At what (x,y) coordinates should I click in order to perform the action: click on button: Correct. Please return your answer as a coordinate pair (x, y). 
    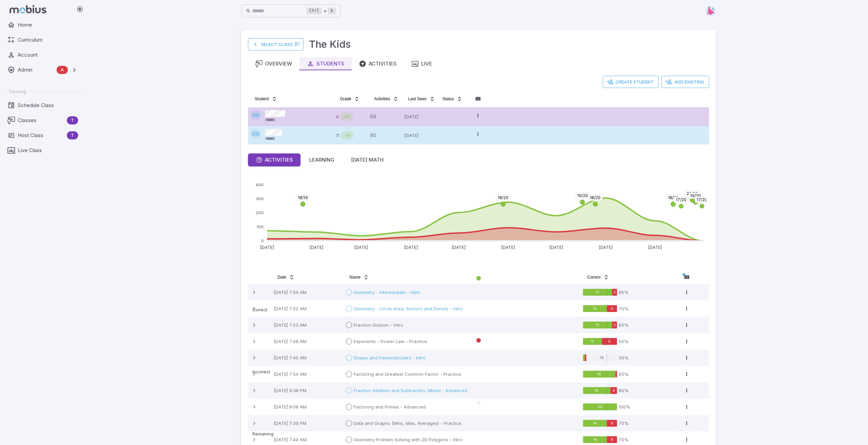
    Looking at the image, I should click on (598, 277).